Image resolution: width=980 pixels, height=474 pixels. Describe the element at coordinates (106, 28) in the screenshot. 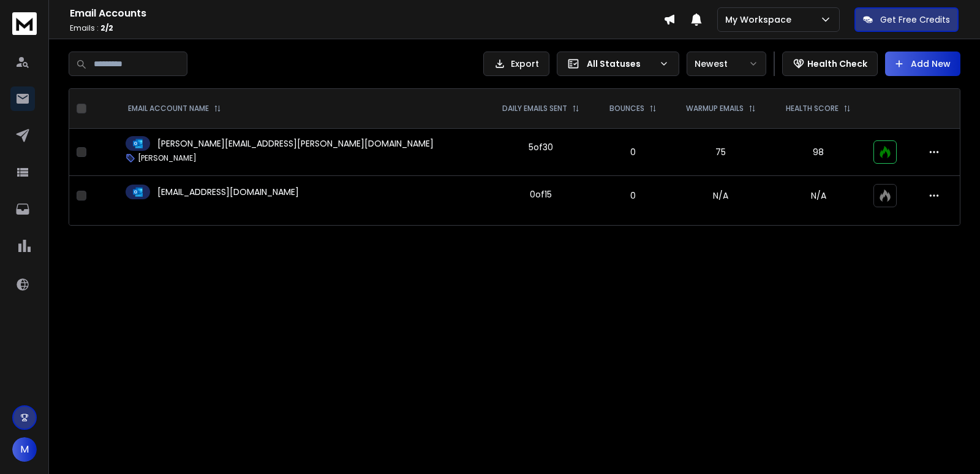

I see `span: 2 / 2` at that location.